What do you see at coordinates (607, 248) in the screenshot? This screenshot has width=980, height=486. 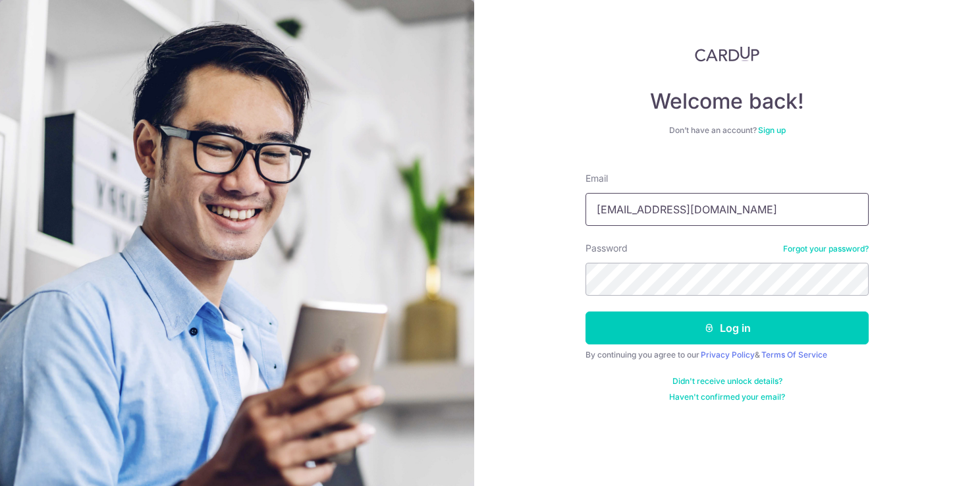 I see `label: Password` at bounding box center [607, 248].